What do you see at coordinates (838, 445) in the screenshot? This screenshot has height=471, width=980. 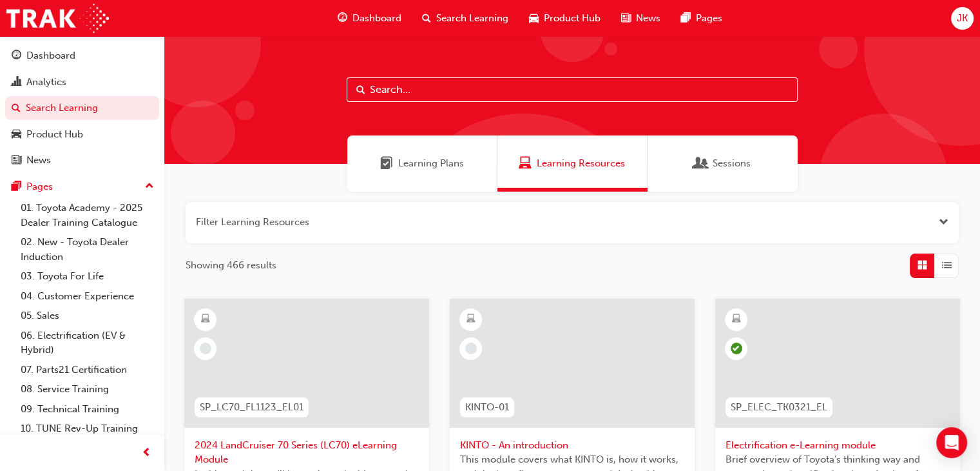 I see `span: Electrification e-Learning module` at bounding box center [838, 445].